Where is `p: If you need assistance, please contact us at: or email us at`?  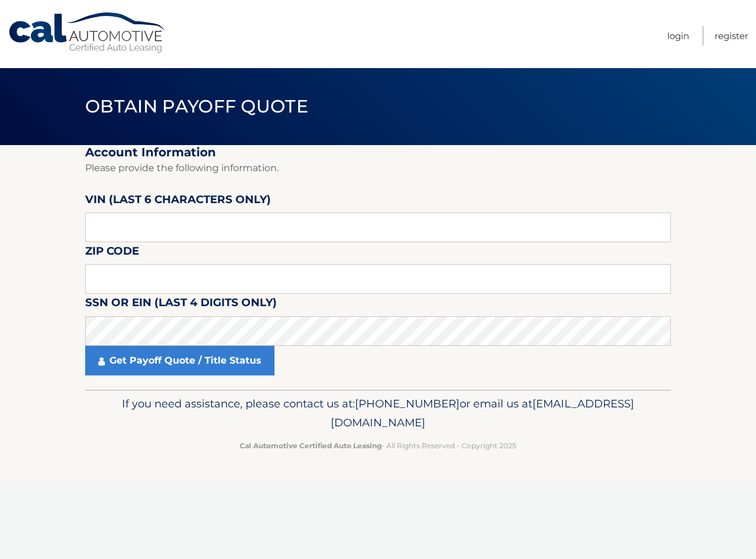 p: If you need assistance, please contact us at: or email us at is located at coordinates (378, 414).